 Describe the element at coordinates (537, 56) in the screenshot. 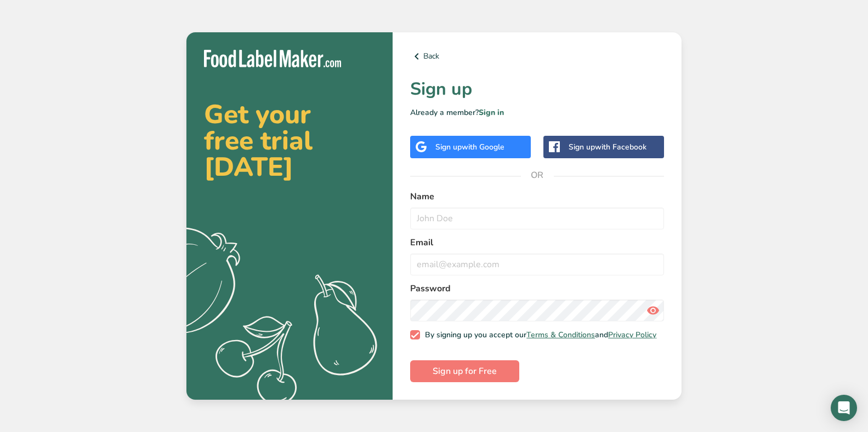

I see `a: Back` at that location.